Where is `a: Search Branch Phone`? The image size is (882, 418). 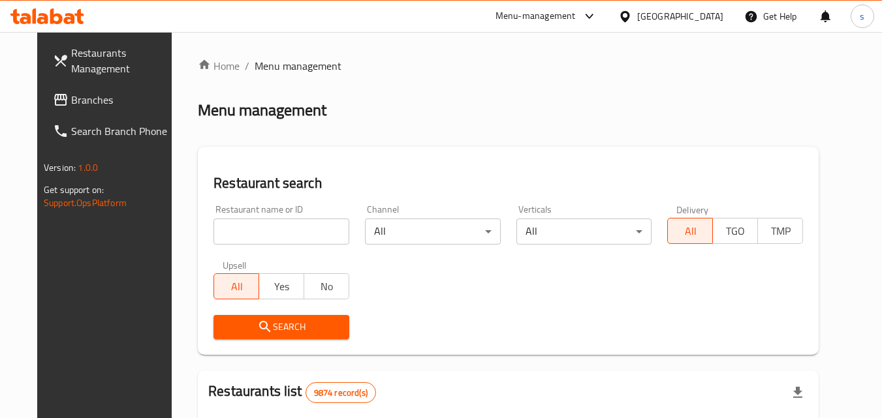 a: Search Branch Phone is located at coordinates (114, 131).